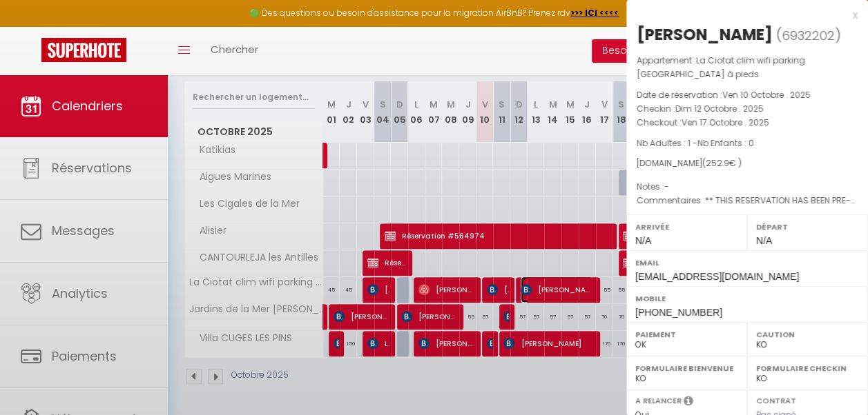 This screenshot has height=415, width=868. I want to click on label: Arrivée, so click(686, 227).